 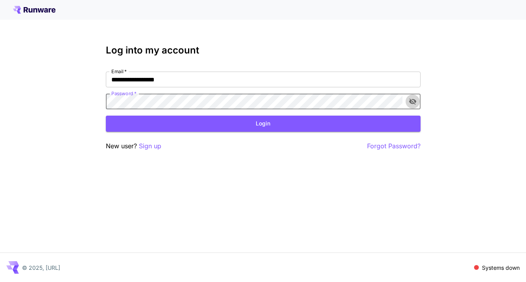 I want to click on label: Password, so click(x=124, y=93).